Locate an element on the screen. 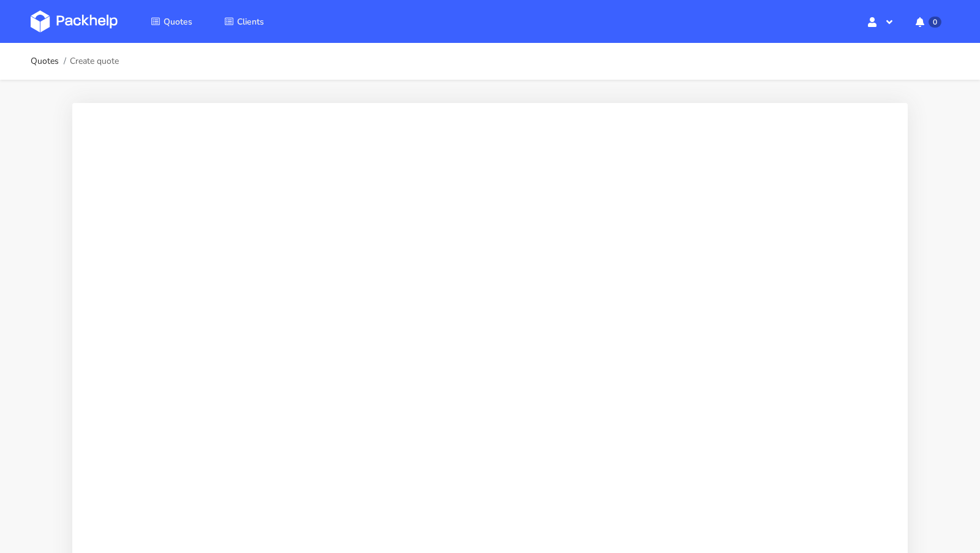 The image size is (980, 553). span: Clients is located at coordinates (250, 21).